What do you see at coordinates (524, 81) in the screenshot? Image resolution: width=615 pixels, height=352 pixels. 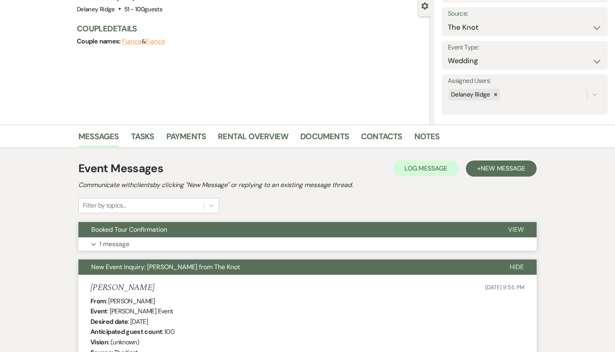 I see `label: Assigned Users:` at bounding box center [524, 81].